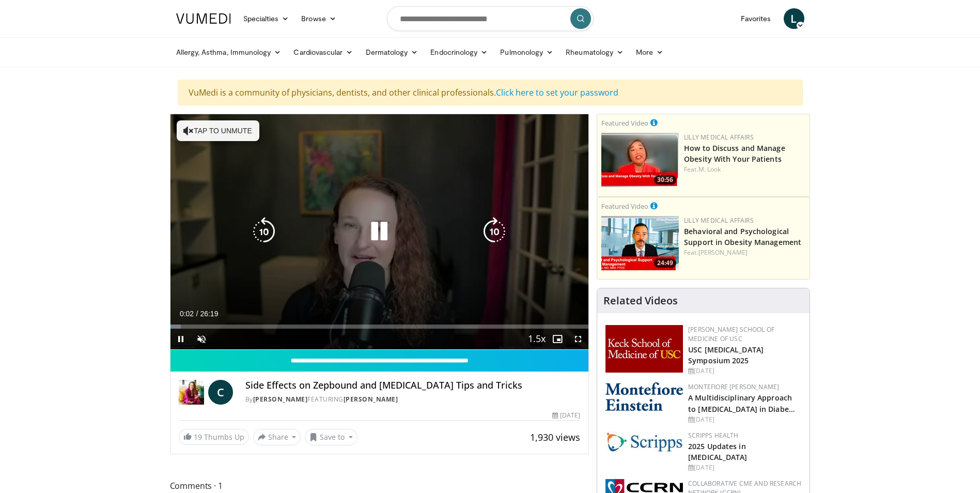  Describe the element at coordinates (198, 437) in the screenshot. I see `span: 19` at that location.